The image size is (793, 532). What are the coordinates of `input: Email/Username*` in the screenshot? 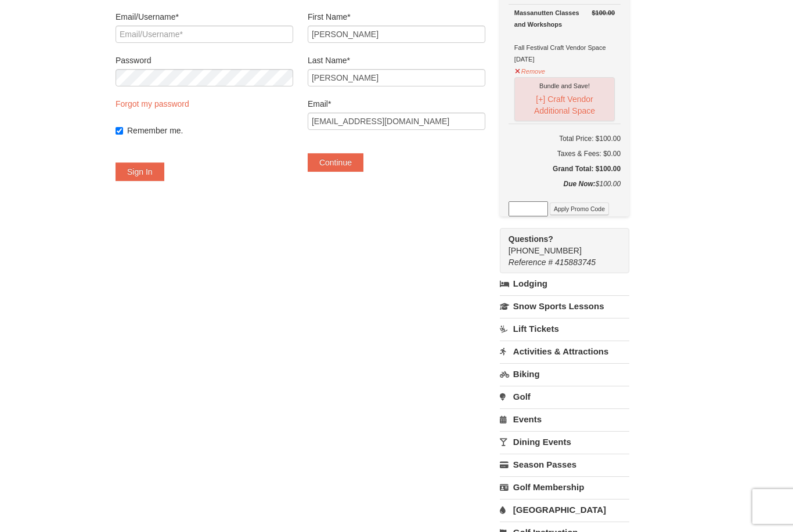 It's located at (204, 34).